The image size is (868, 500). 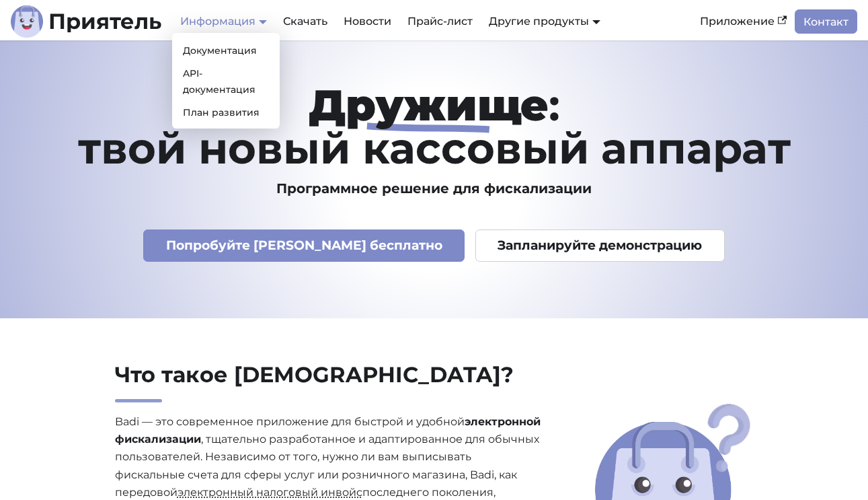 I want to click on font: Другие продукты, so click(x=539, y=21).